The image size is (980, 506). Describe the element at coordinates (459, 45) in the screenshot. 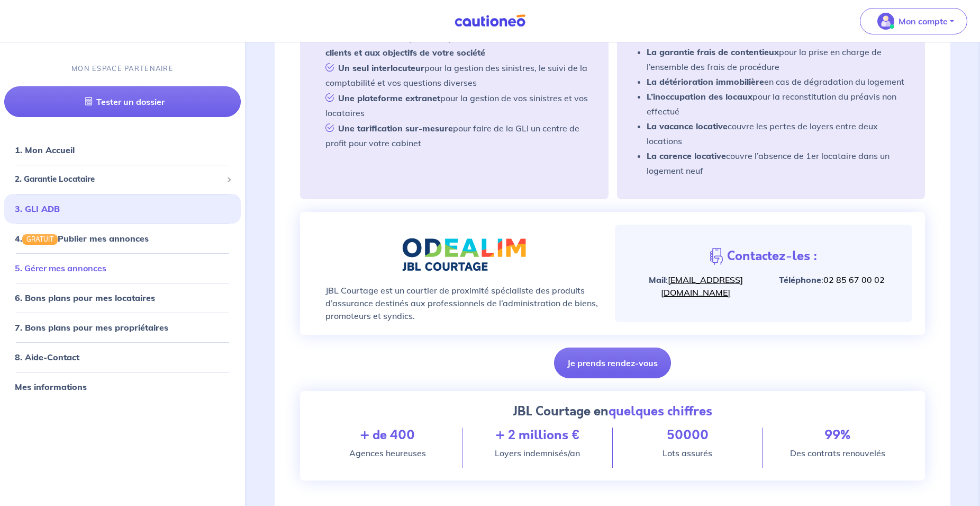

I see `strong: s’adapte aux besoins de vos clients et aux objectifs de votre société` at that location.